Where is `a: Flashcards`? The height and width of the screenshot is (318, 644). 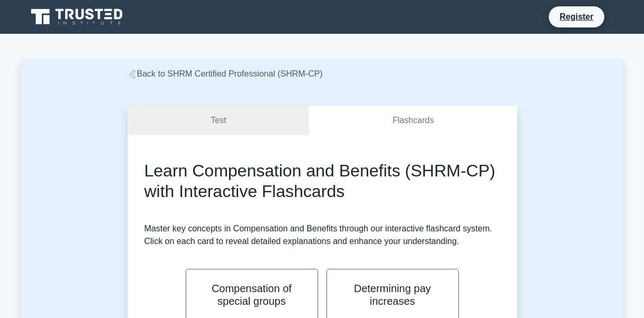 a: Flashcards is located at coordinates (413, 120).